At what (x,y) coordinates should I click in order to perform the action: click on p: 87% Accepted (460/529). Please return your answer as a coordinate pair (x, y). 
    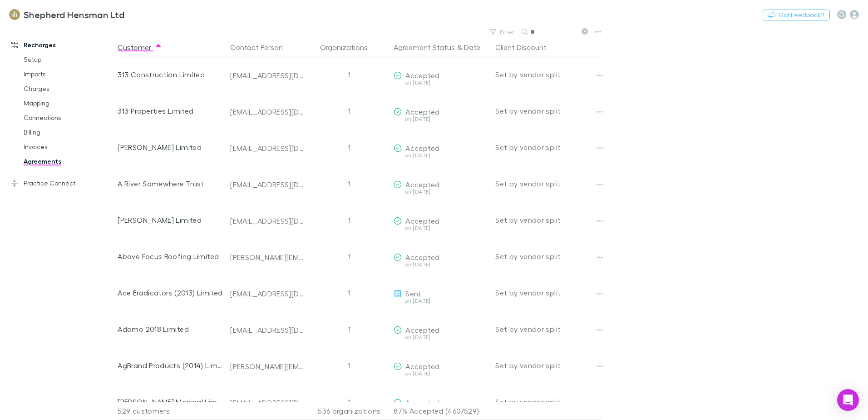
    Looking at the image, I should click on (441, 410).